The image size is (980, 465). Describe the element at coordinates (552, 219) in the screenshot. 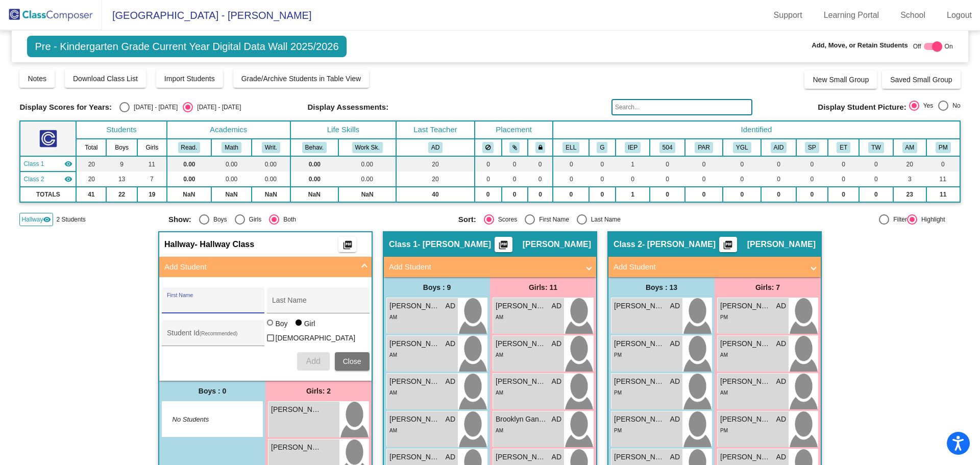

I see `div: First Name` at that location.